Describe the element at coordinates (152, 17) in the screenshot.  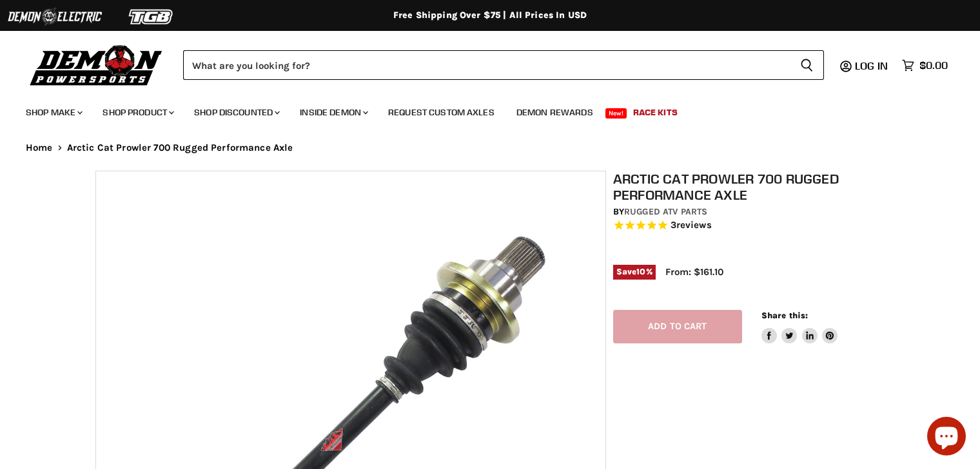
I see `img: TGB Logo 2` at that location.